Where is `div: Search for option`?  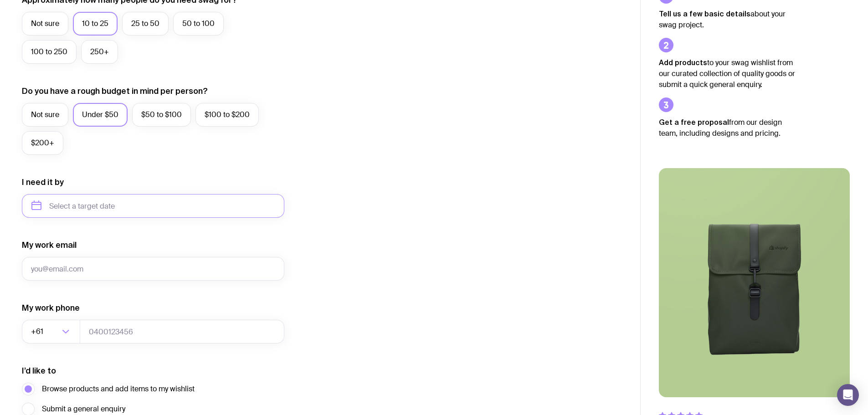
div: Search for option is located at coordinates (51, 332).